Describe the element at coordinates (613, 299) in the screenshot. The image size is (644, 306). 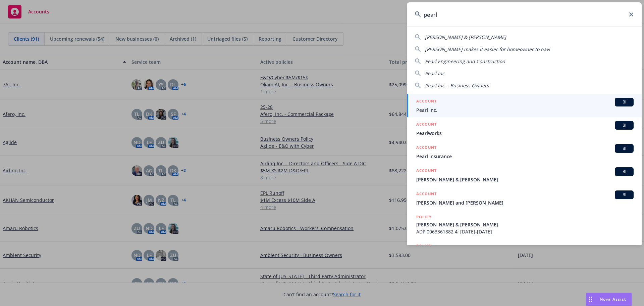
I see `span: Nova Assist` at that location.